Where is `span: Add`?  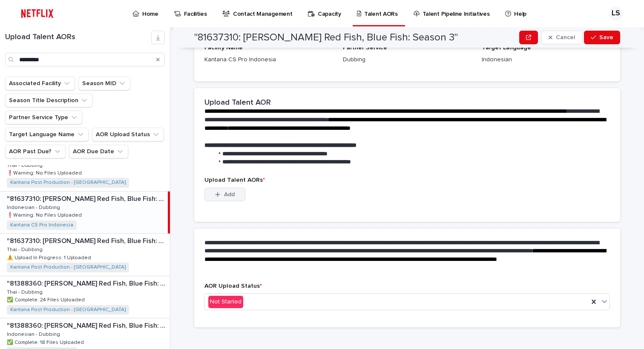
span: Add is located at coordinates (229, 194).